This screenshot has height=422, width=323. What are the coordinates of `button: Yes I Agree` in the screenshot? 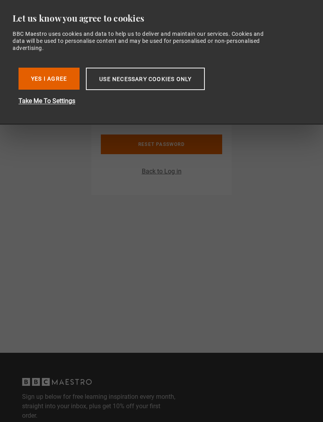 It's located at (49, 79).